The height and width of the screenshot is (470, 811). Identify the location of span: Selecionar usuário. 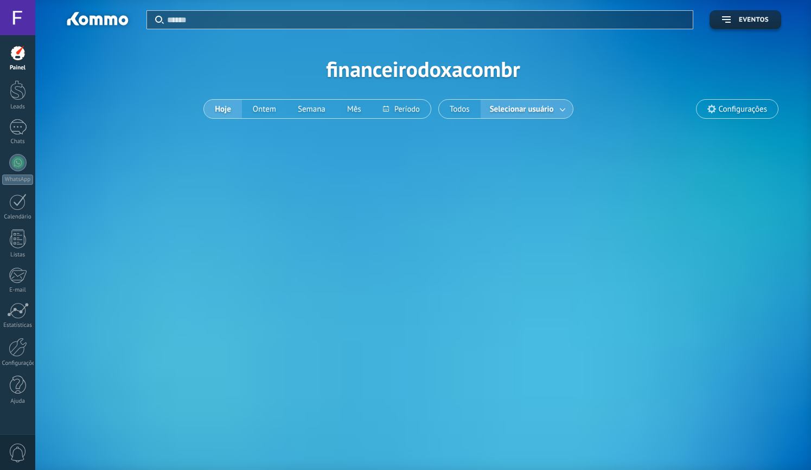
(522, 109).